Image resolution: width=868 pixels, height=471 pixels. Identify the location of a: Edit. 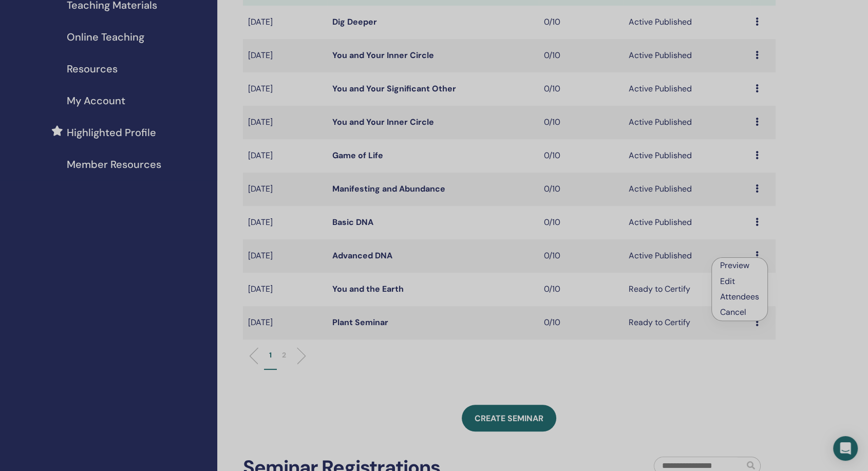
(727, 281).